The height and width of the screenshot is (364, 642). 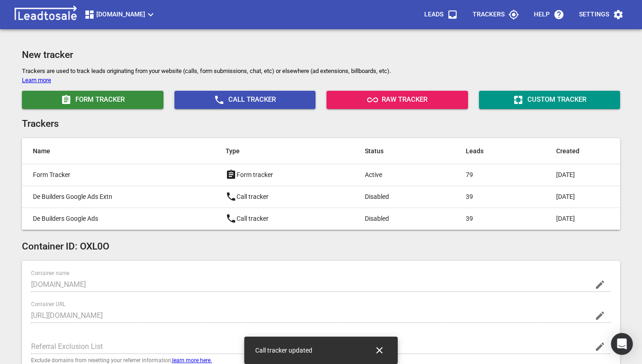 I want to click on aside: Status, so click(x=397, y=151).